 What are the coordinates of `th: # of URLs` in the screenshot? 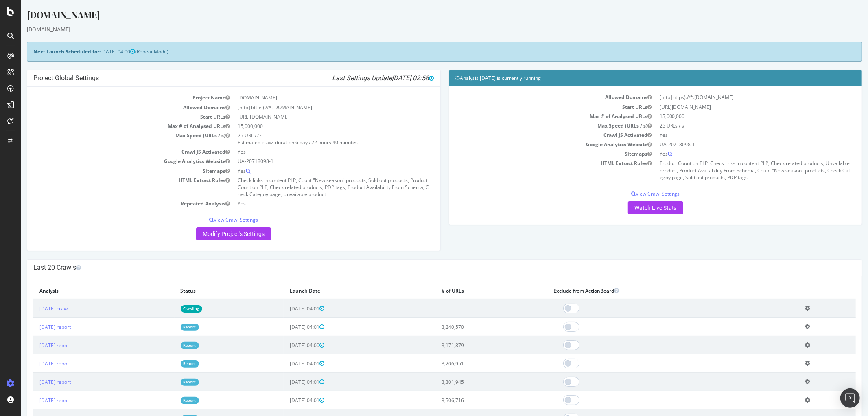 It's located at (470, 290).